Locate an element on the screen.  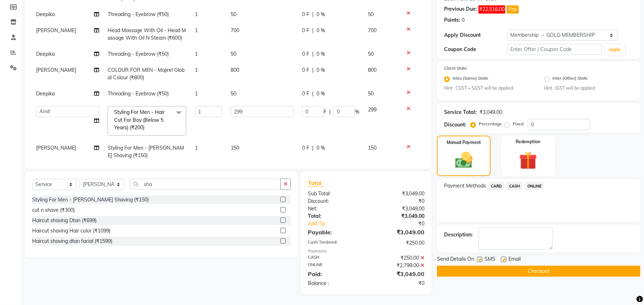
label: Inter (Other) State is located at coordinates (570, 79).